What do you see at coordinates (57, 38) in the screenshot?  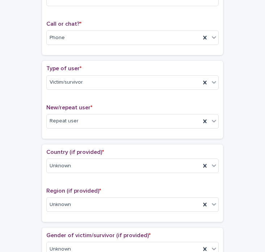 I see `span: Phone` at bounding box center [57, 38].